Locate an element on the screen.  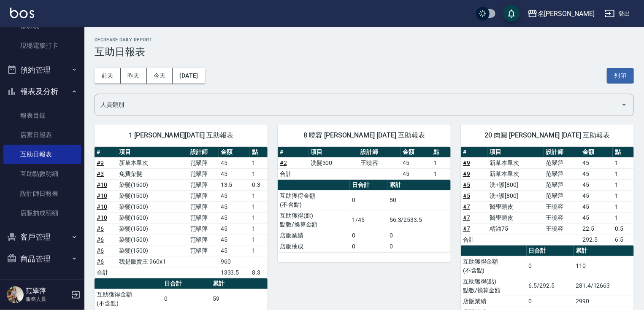
button: Open is located at coordinates (624, 105).